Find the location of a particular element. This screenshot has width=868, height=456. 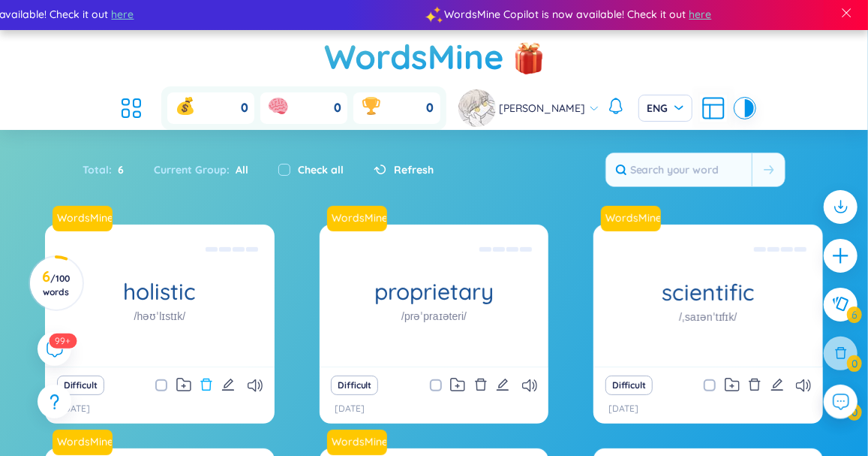

span: Refresh is located at coordinates (413, 170).